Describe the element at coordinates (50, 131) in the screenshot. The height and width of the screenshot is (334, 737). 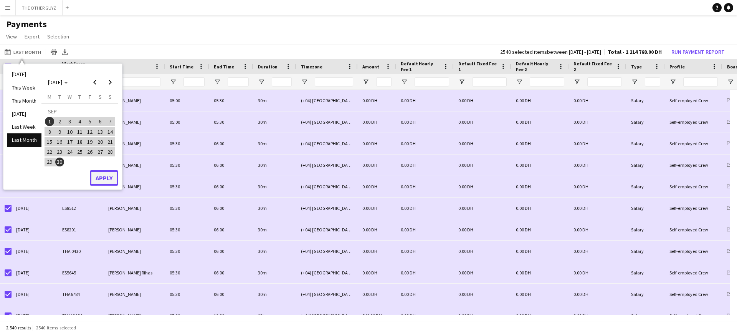
I see `button: 08-09-2025` at that location.